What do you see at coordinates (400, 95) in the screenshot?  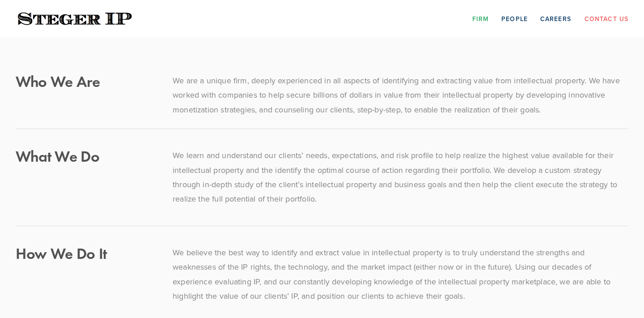 I see `p: We are a unique firm, deeply experienced in all aspects of identifying and extracting value from ...` at bounding box center [400, 95].